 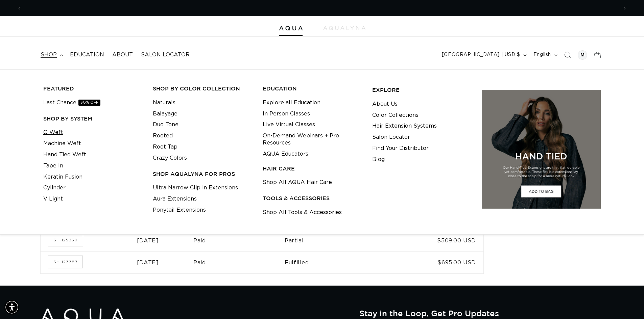 I want to click on a: Hand Tied Weft, so click(x=64, y=155).